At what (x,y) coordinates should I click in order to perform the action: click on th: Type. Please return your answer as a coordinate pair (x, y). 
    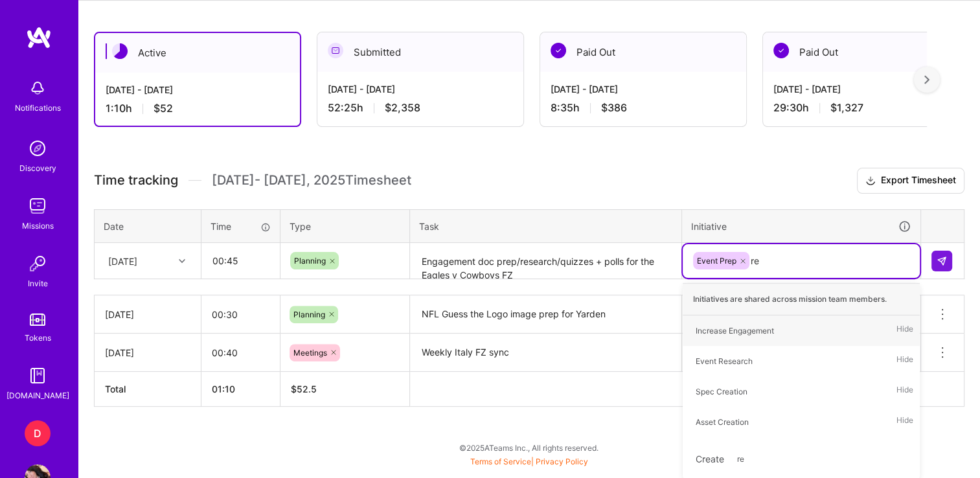
    Looking at the image, I should click on (345, 226).